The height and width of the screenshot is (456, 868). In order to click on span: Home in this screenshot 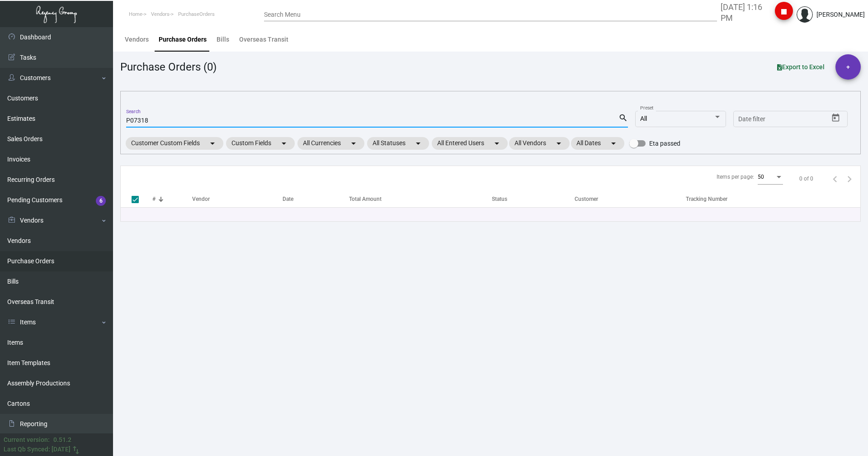, I will do `click(136, 14)`.